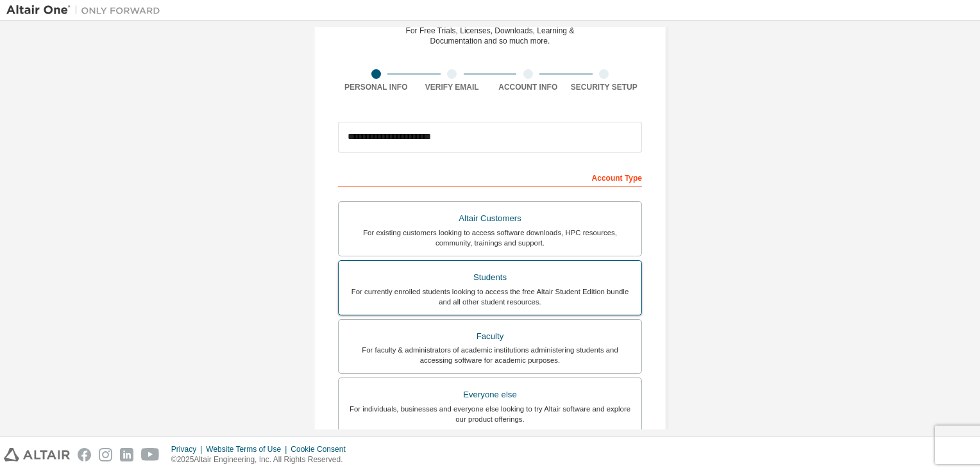  I want to click on div: Cookie Consent, so click(321, 449).